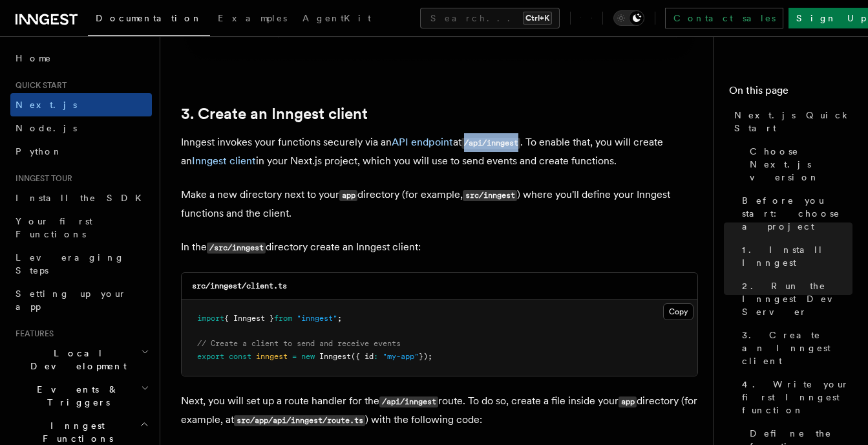 The width and height of the screenshot is (868, 445). What do you see at coordinates (300, 421) in the screenshot?
I see `code: src/app/api/inngest/route.ts` at bounding box center [300, 421].